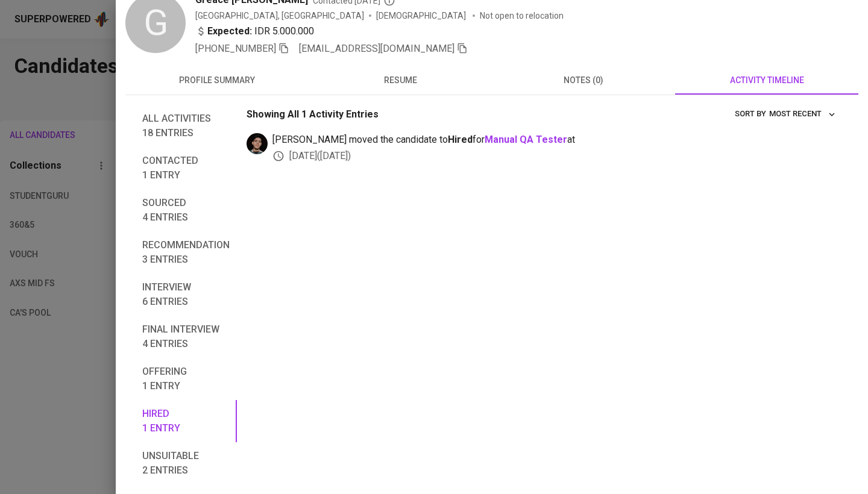 Image resolution: width=868 pixels, height=494 pixels. Describe the element at coordinates (257, 144) in the screenshot. I see `img: bima@glints.com` at that location.